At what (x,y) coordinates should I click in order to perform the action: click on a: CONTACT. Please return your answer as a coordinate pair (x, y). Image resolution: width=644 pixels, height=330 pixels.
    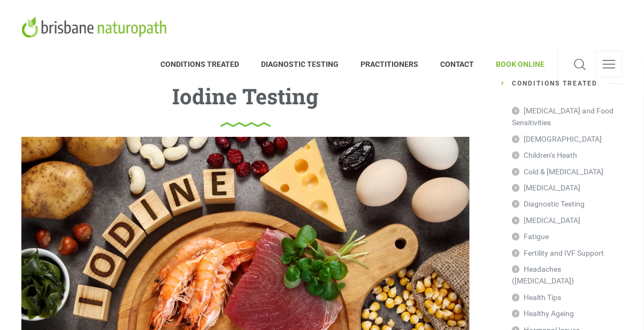
    Looking at the image, I should click on (457, 64).